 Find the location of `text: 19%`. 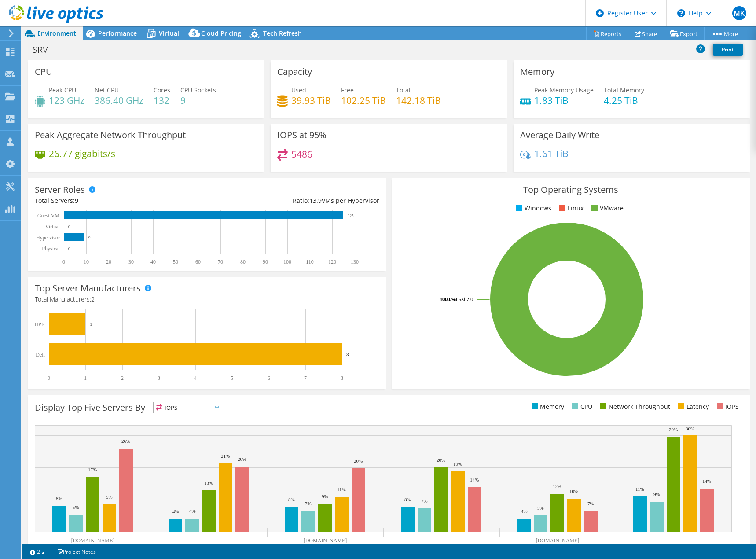

text: 19% is located at coordinates (458, 464).